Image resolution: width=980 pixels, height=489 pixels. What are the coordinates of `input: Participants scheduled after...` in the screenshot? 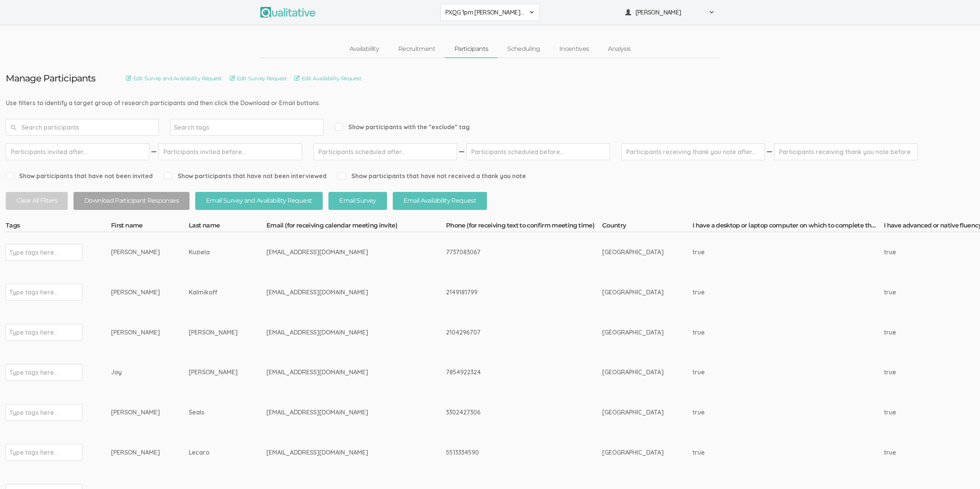 It's located at (385, 152).